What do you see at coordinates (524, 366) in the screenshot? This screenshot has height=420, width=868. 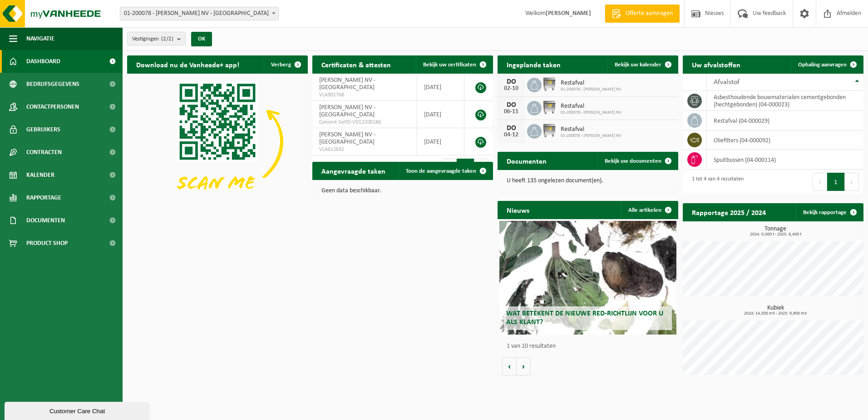 I see `button: Volgende` at bounding box center [524, 366].